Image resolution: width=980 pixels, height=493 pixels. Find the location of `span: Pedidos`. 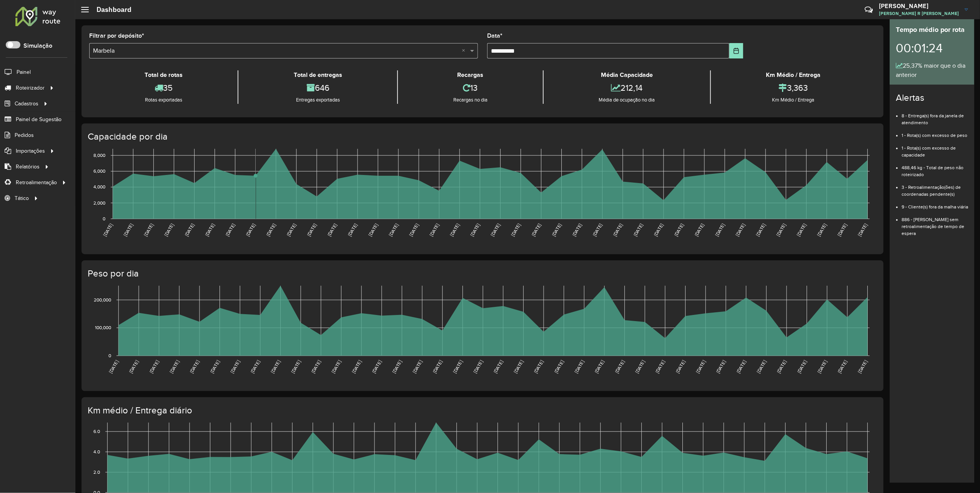

span: Pedidos is located at coordinates (24, 135).